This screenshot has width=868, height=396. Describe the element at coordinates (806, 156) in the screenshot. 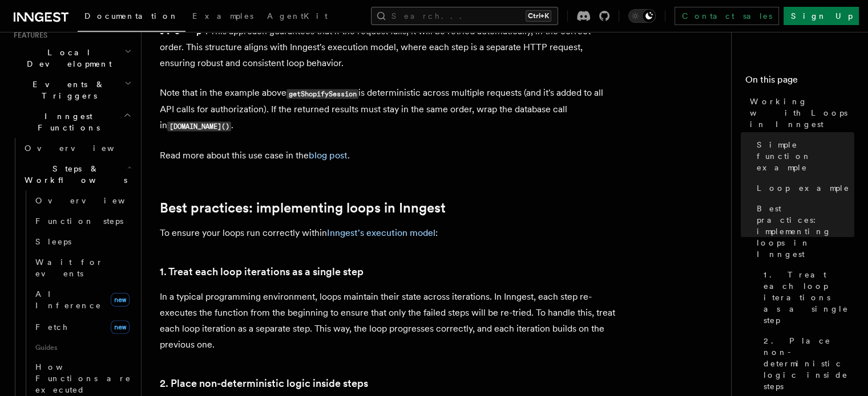

I see `span: Simple function example` at that location.